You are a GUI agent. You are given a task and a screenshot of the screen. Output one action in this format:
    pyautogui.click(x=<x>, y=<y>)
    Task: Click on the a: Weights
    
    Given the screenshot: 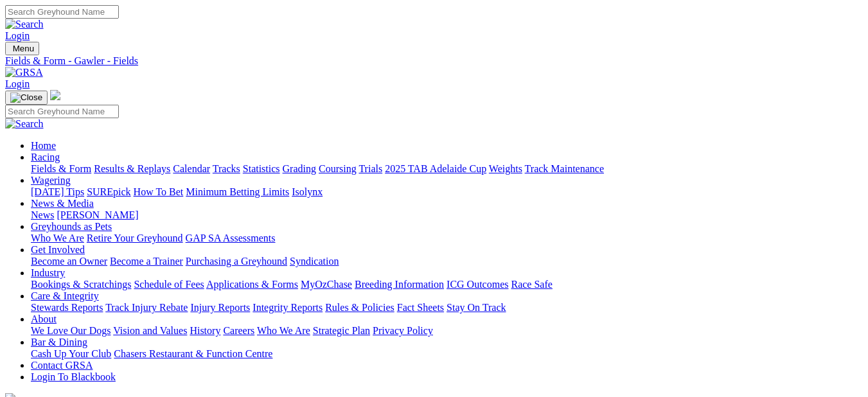 What is the action you would take?
    pyautogui.click(x=506, y=168)
    